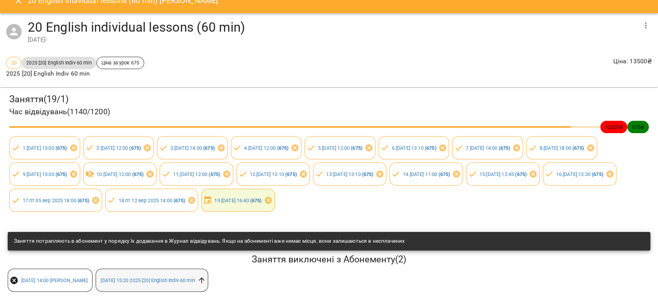 This screenshot has height=301, width=658. Describe the element at coordinates (14, 62) in the screenshot. I see `span: 20` at that location.